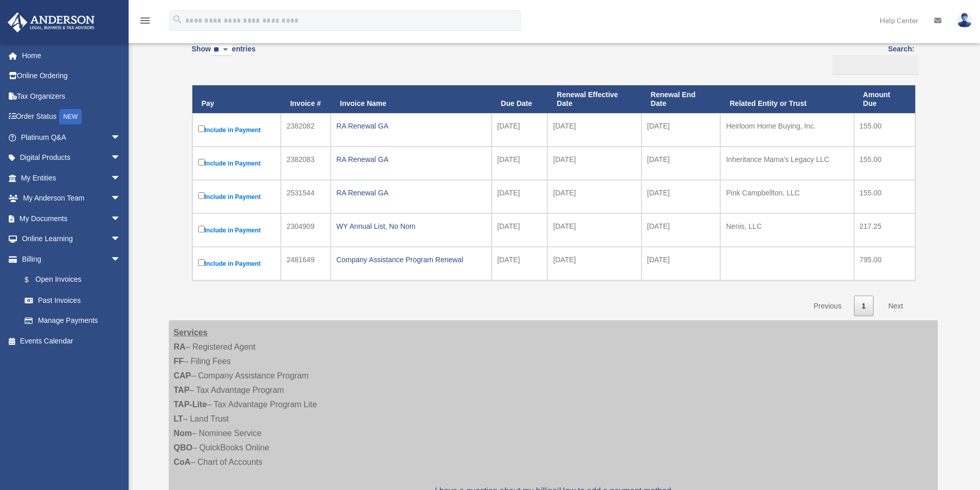 Image resolution: width=980 pixels, height=490 pixels. What do you see at coordinates (411, 226) in the screenshot?
I see `div: WY Annual List, No Nom` at bounding box center [411, 226].